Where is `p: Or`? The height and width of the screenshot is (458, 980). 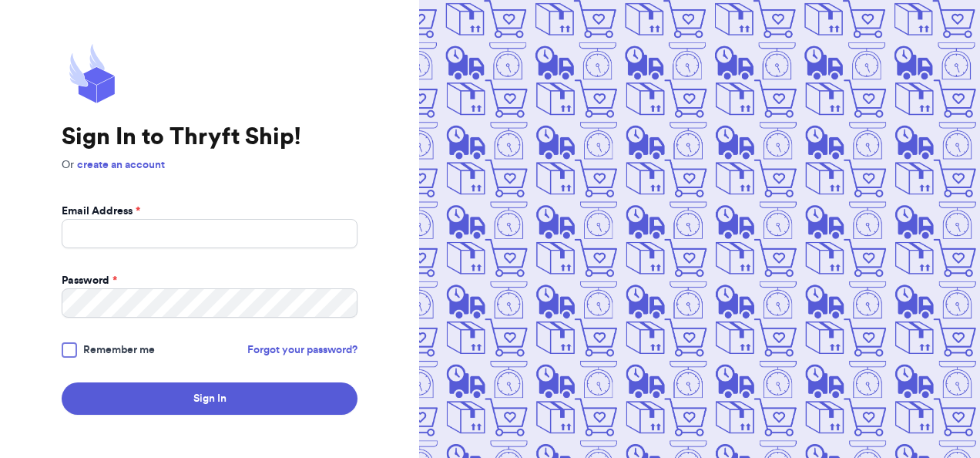 p: Or is located at coordinates (210, 165).